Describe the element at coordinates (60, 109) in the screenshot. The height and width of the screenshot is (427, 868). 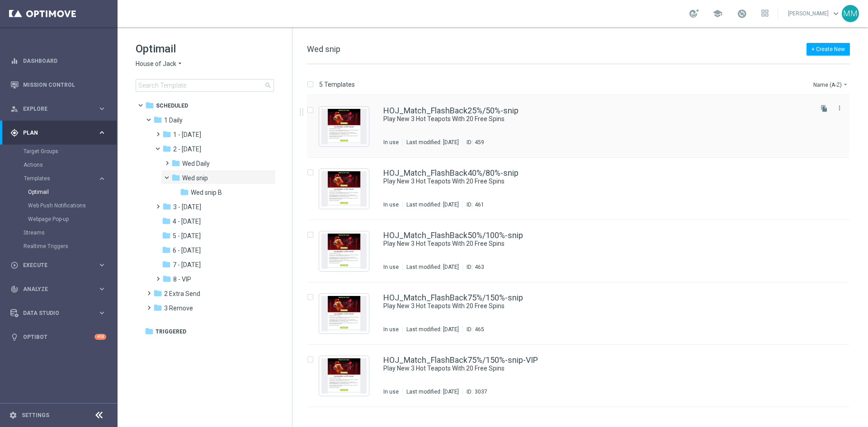
I see `span: Explore` at that location.